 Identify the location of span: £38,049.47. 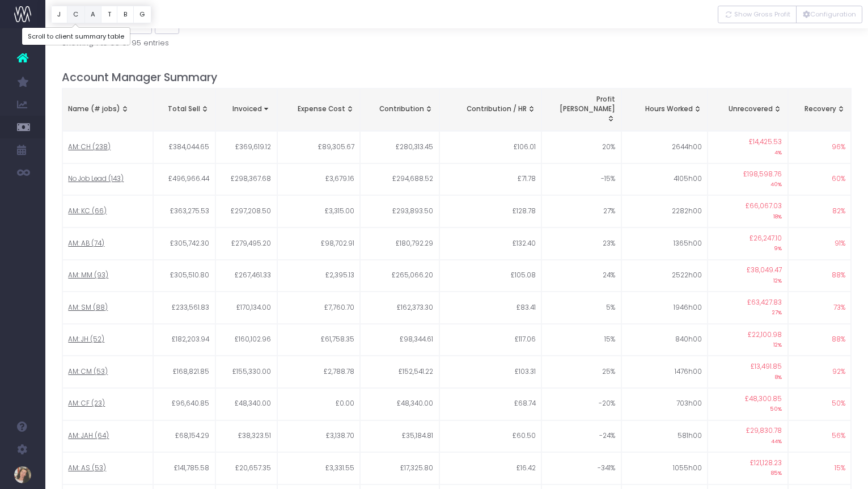
(764, 271).